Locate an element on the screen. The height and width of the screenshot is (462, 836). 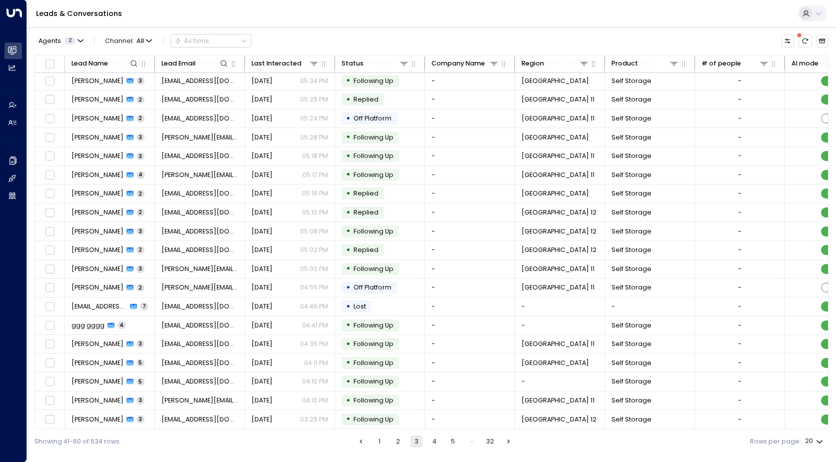
p: 04:49 PM is located at coordinates (314, 307).